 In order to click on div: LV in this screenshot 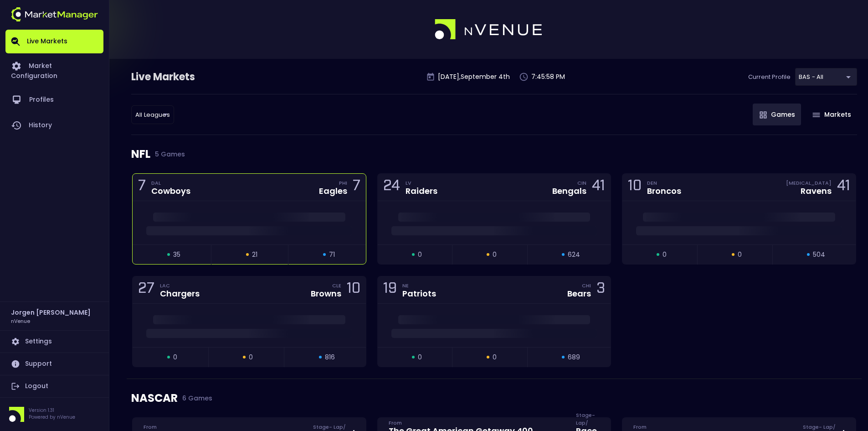, I will do `click(421, 183)`.